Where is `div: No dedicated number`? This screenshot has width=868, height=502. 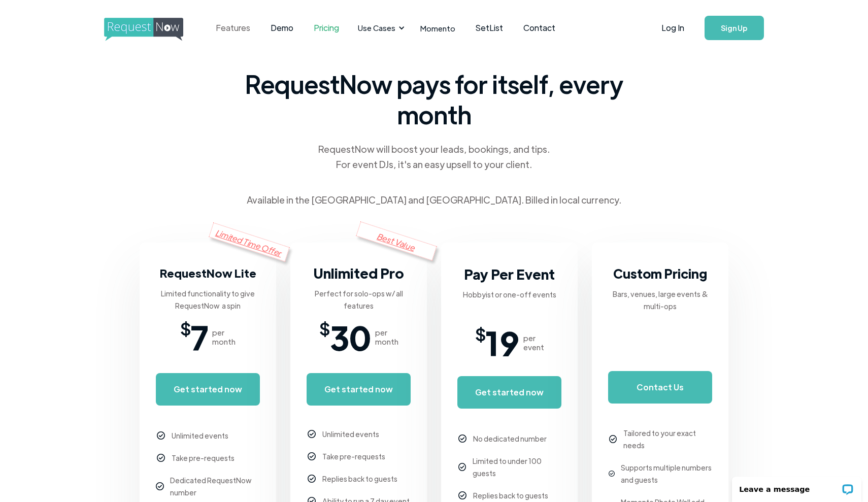 div: No dedicated number is located at coordinates (510, 439).